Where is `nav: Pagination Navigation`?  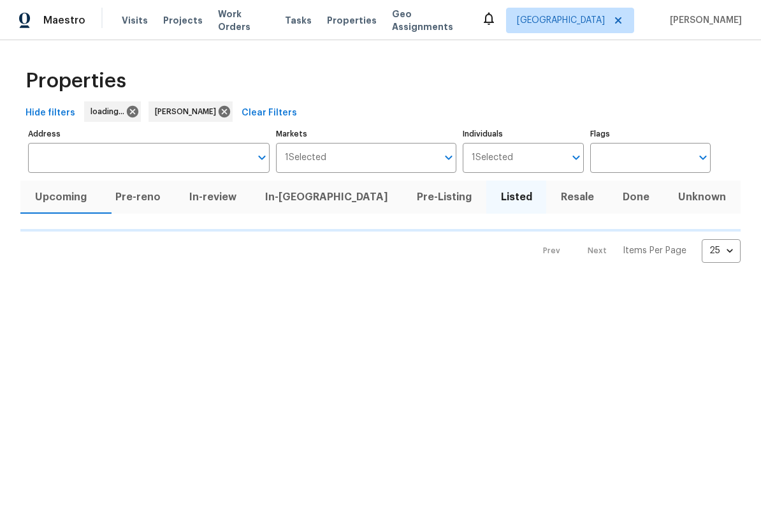 nav: Pagination Navigation is located at coordinates (636, 251).